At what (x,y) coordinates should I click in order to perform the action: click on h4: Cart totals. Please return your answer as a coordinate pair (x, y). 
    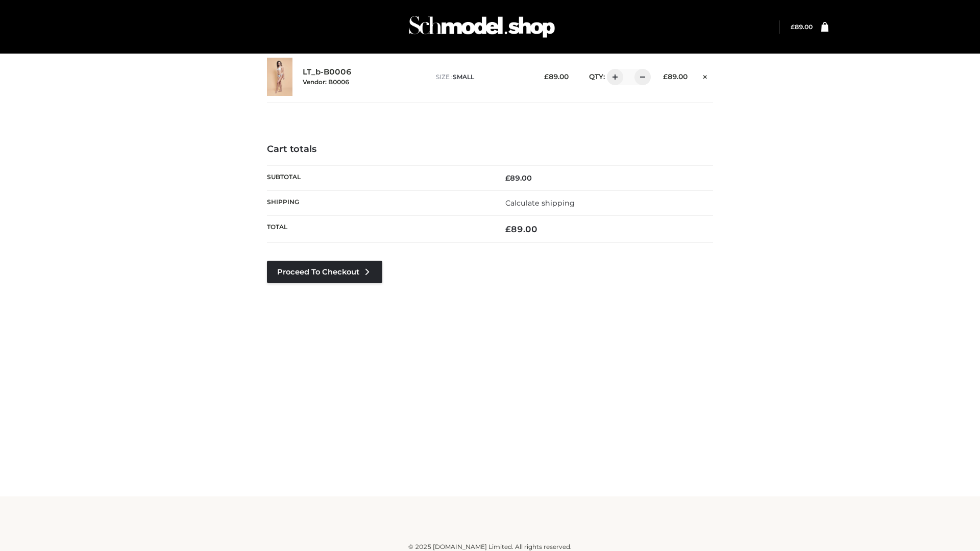
    Looking at the image, I should click on (490, 150).